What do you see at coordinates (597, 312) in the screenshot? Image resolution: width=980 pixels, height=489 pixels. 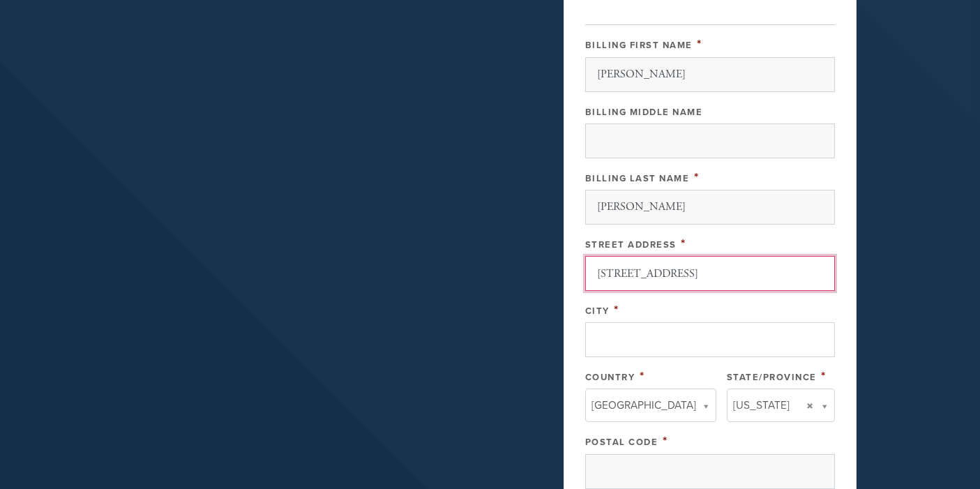 I see `label: City` at bounding box center [597, 312].